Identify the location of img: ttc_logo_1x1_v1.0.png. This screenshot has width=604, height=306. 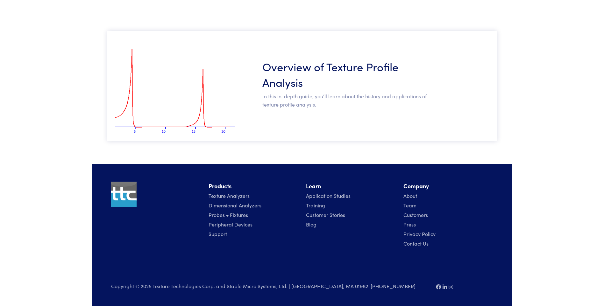
(124, 195).